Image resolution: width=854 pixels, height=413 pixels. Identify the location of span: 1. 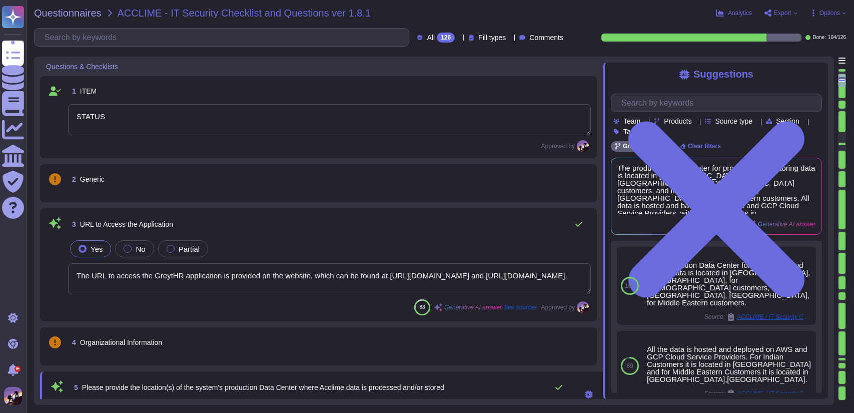
(72, 91).